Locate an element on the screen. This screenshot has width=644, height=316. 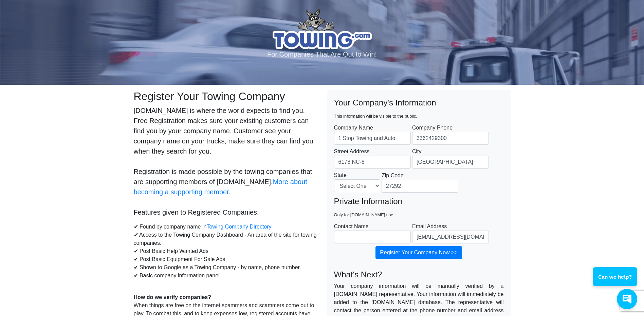
small: This information will be visible to the public. is located at coordinates (375, 116).